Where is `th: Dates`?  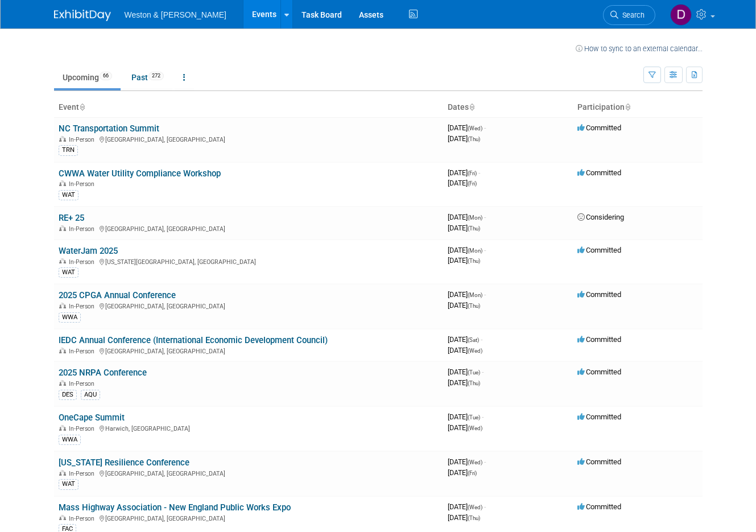
th: Dates is located at coordinates (508, 107).